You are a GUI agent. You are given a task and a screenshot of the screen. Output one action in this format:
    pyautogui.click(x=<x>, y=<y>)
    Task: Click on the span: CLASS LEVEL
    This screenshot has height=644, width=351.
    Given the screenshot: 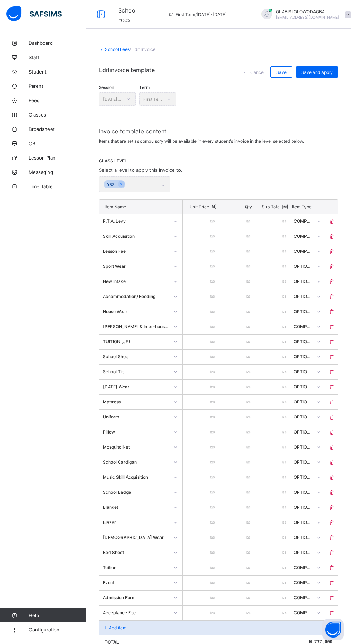 What is the action you would take?
    pyautogui.click(x=219, y=161)
    